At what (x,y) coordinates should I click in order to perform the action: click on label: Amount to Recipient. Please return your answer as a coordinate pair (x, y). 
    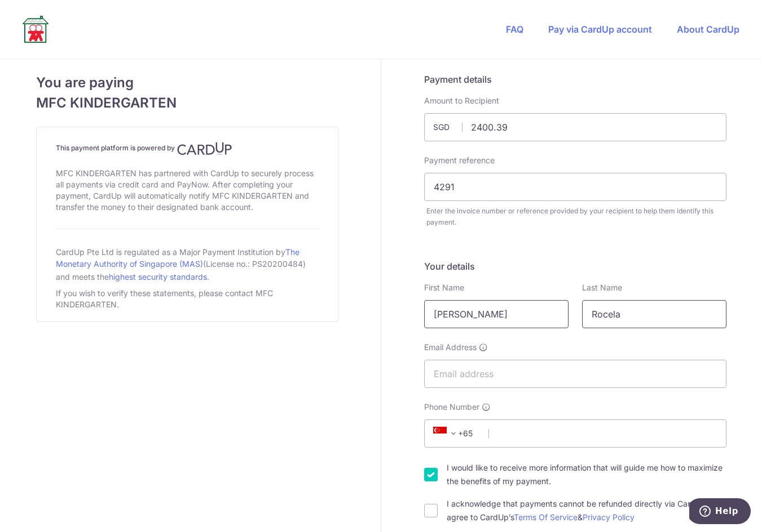
    Looking at the image, I should click on (461, 101).